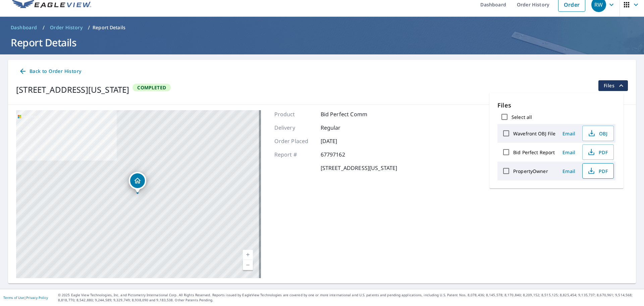  I want to click on a: Current Level 17, Zoom In, so click(248, 255).